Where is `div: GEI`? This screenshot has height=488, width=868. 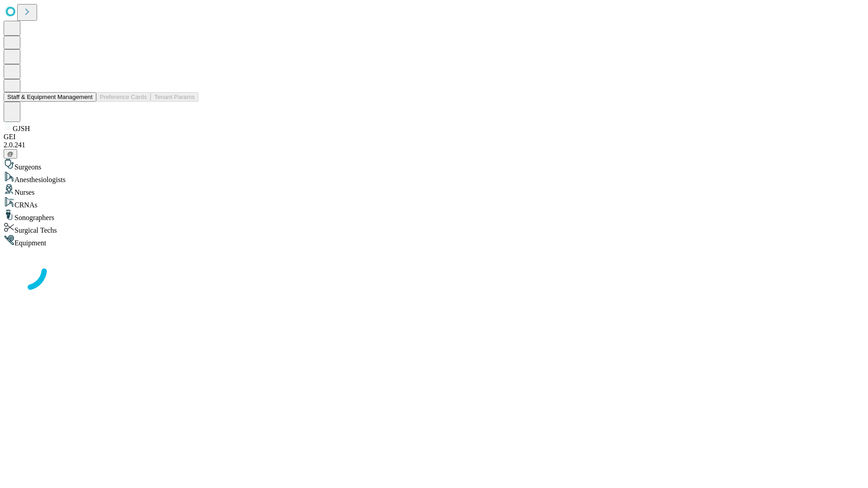 div: GEI is located at coordinates (434, 137).